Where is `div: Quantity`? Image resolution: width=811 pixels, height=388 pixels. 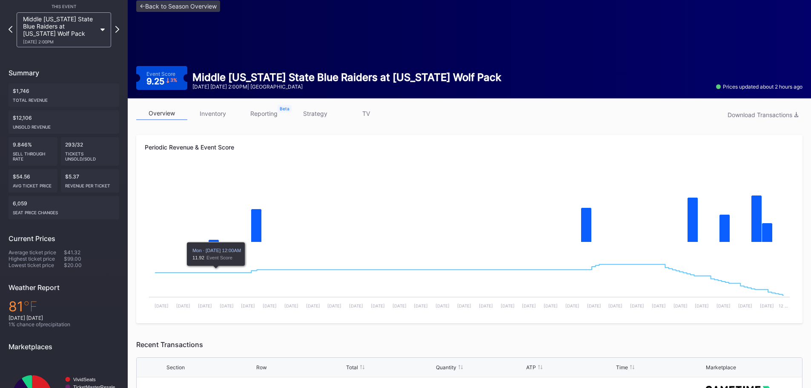
div: Quantity is located at coordinates (446, 367).